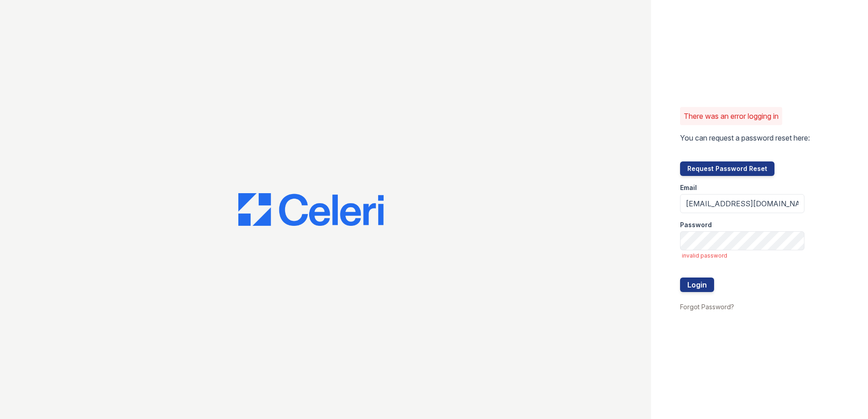 Image resolution: width=868 pixels, height=419 pixels. Describe the element at coordinates (707, 307) in the screenshot. I see `a: Forgot Password?` at that location.